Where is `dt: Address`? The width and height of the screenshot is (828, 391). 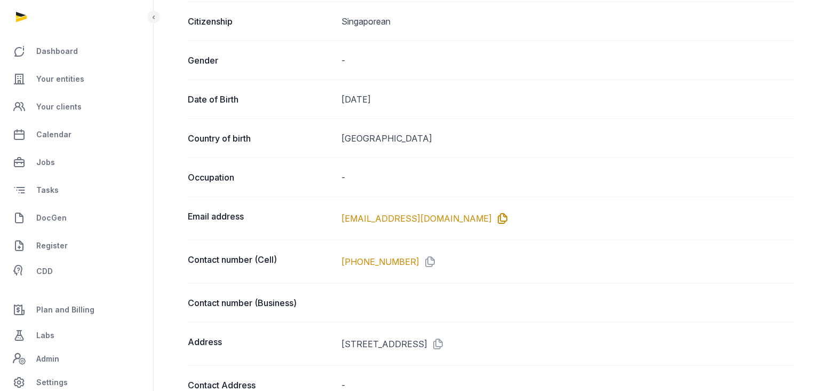
dt: Address is located at coordinates (260, 344).